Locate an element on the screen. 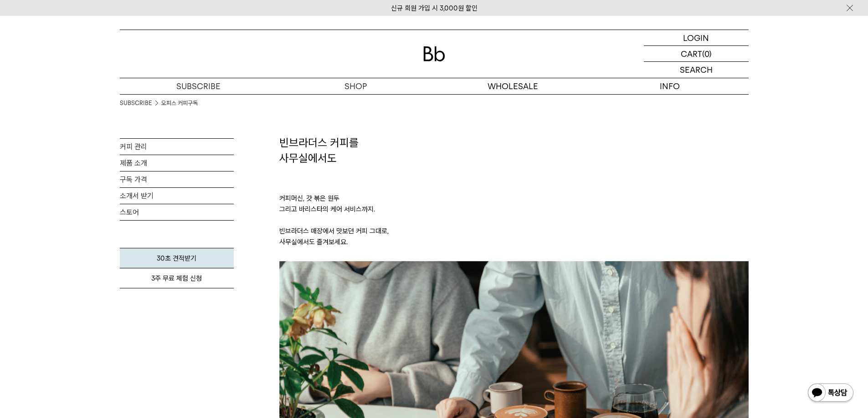 This screenshot has height=418, width=868. p: (0) is located at coordinates (706, 53).